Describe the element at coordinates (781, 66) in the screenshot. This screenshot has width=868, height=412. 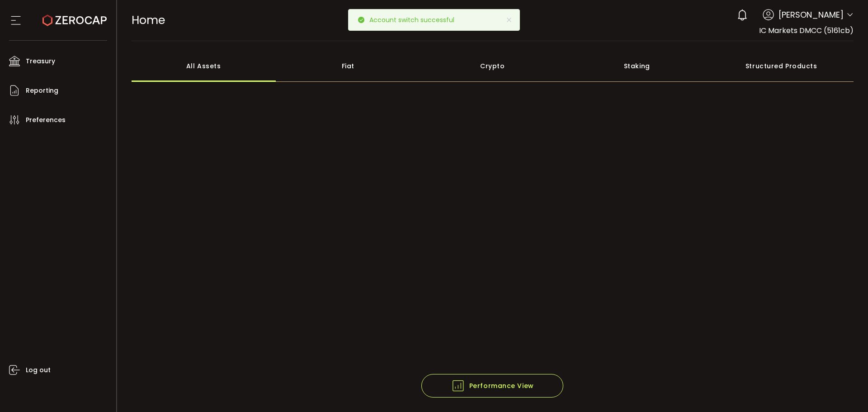
I see `div: Structured Products` at that location.